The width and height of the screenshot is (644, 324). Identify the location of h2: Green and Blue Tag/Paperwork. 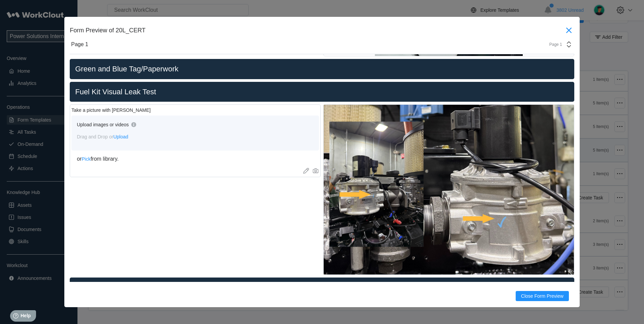
(322, 69).